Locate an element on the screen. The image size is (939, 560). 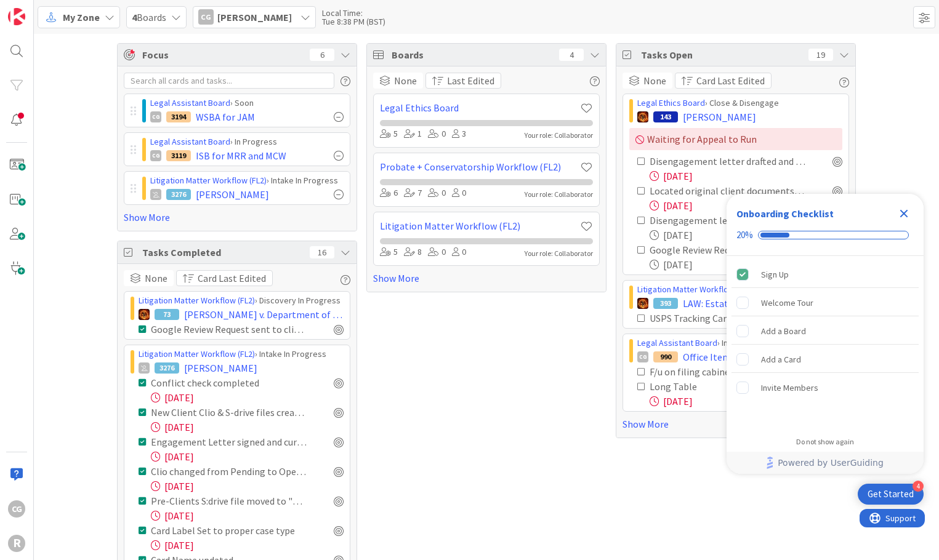
a: Probate + Conservatorship Workflow (FL2) is located at coordinates (480, 167).